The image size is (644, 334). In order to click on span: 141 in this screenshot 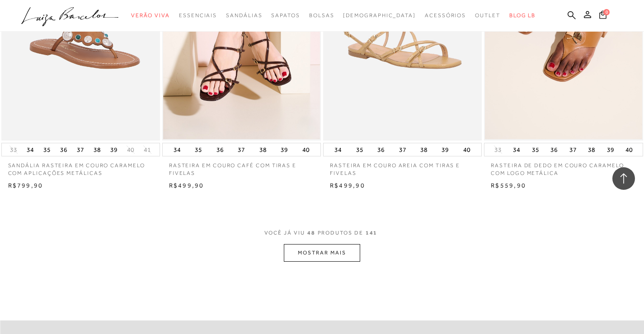, I will do `click(371, 233)`.